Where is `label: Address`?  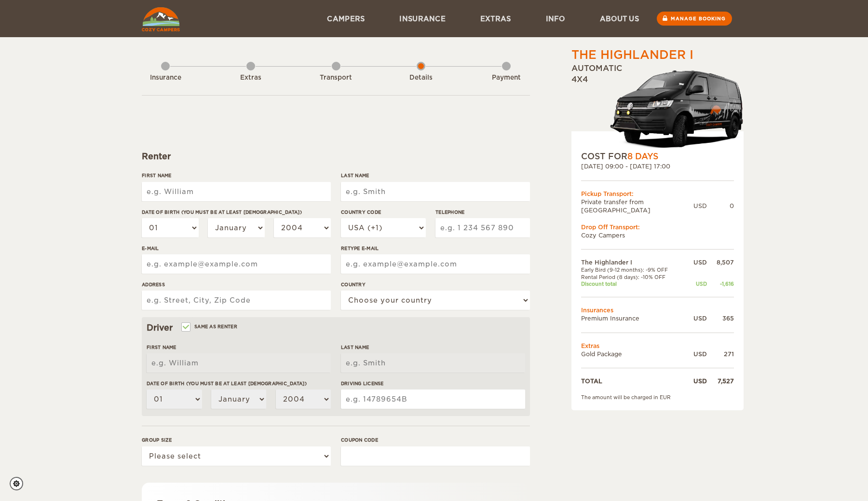 label: Address is located at coordinates (236, 284).